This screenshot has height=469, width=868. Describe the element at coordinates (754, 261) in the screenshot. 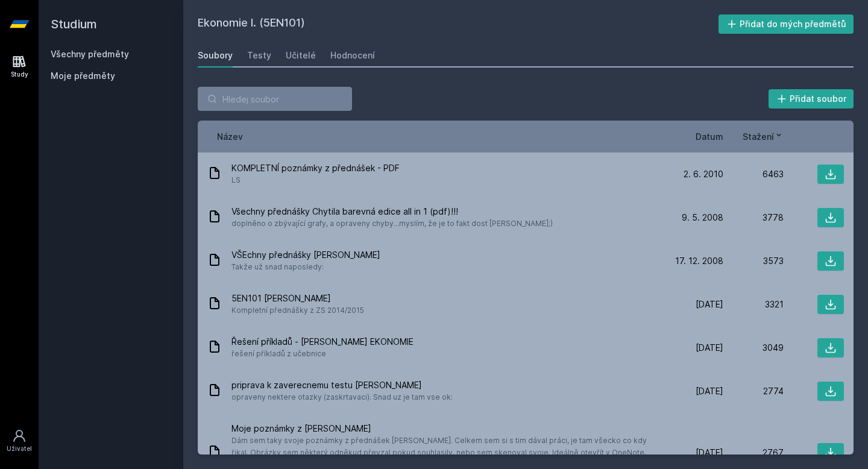

I see `div: 3573` at that location.